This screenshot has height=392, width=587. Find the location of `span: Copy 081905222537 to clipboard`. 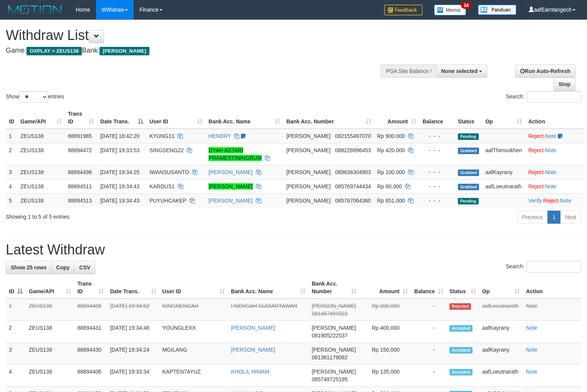

span: Copy 081905222537 to clipboard is located at coordinates (329, 335).